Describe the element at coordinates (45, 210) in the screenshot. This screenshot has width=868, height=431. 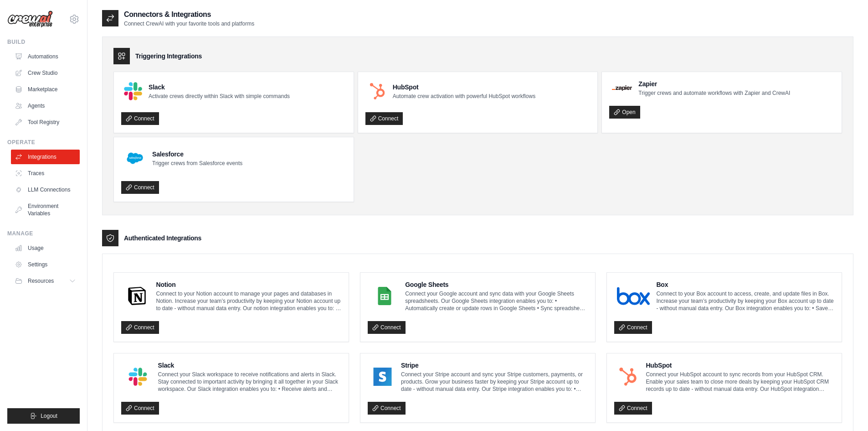
I see `a: Environment Variables` at that location.